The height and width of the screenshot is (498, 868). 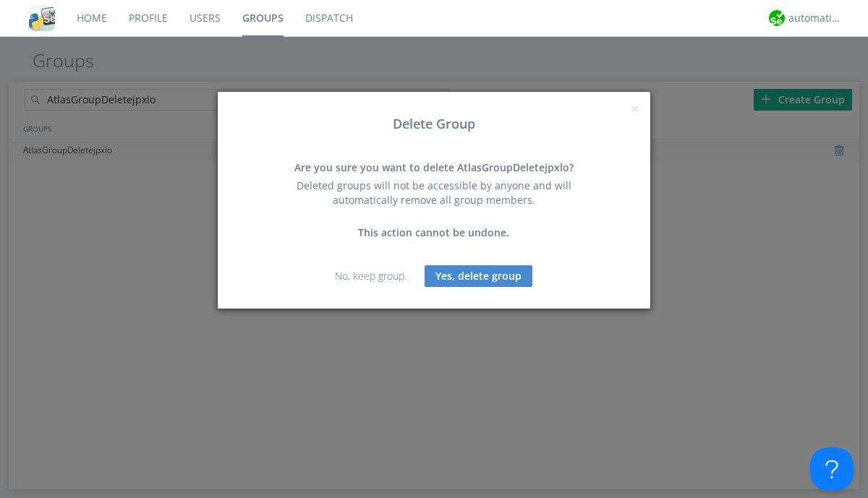 What do you see at coordinates (370, 276) in the screenshot?
I see `a: No, keep group.` at bounding box center [370, 276].